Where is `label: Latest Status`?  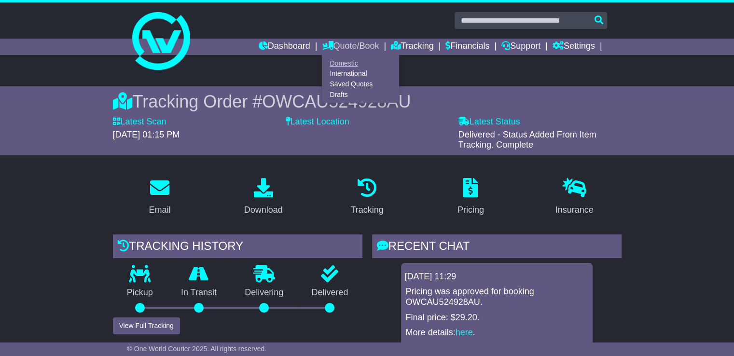
label: Latest Status is located at coordinates (489, 122).